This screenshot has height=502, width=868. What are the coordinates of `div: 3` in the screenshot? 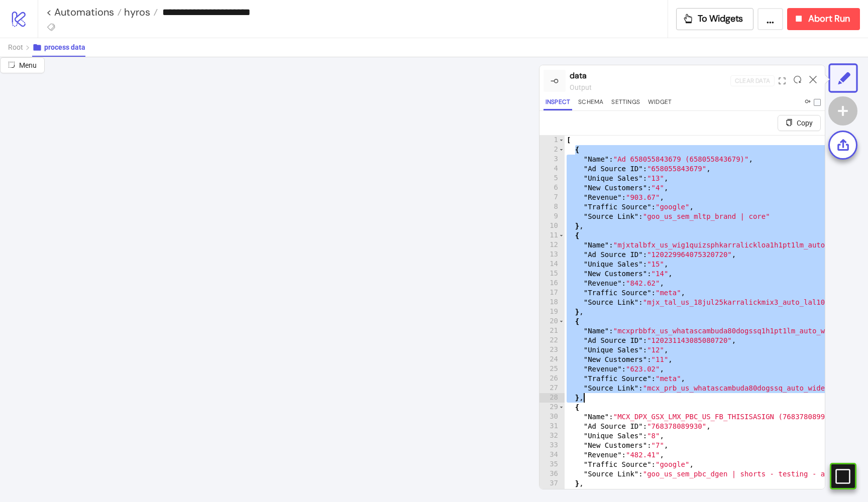 It's located at (552, 159).